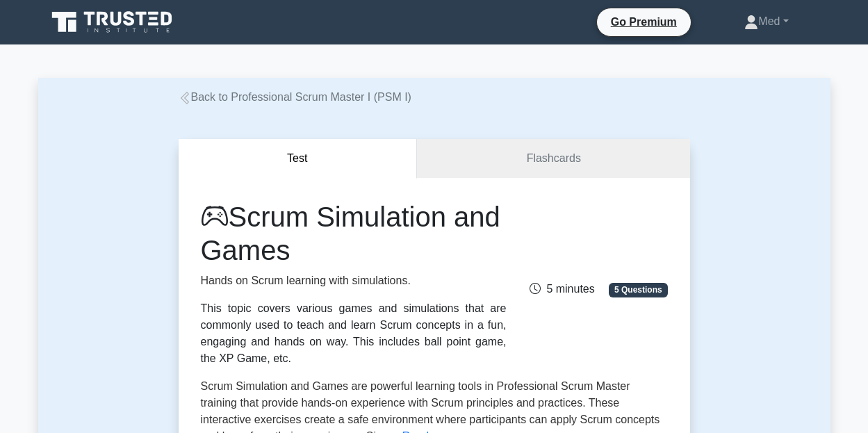 The image size is (868, 433). Describe the element at coordinates (295, 97) in the screenshot. I see `a: Back to Professional Scrum Master I (PSM I)` at that location.